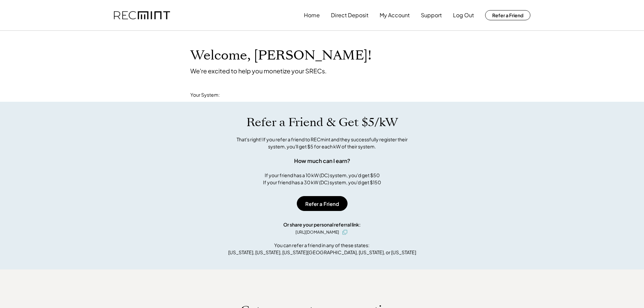 Image resolution: width=644 pixels, height=308 pixels. What do you see at coordinates (395, 15) in the screenshot?
I see `button: My Account` at bounding box center [395, 15].